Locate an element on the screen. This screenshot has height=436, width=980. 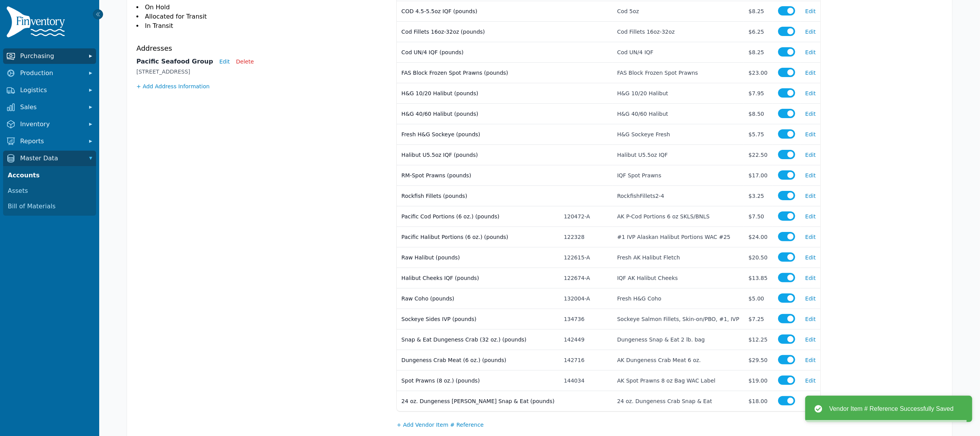
button: + Add Vendor Item # Reference is located at coordinates (440, 425).